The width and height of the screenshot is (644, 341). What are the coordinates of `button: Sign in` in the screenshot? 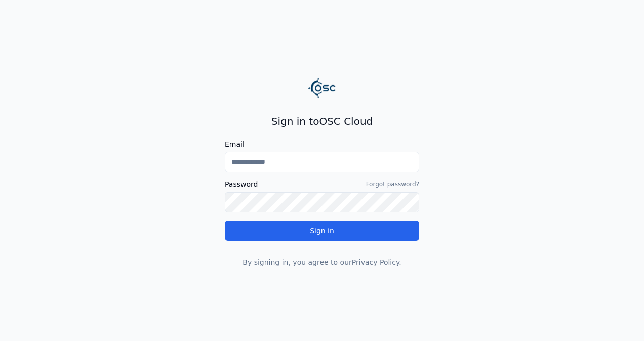 It's located at (322, 231).